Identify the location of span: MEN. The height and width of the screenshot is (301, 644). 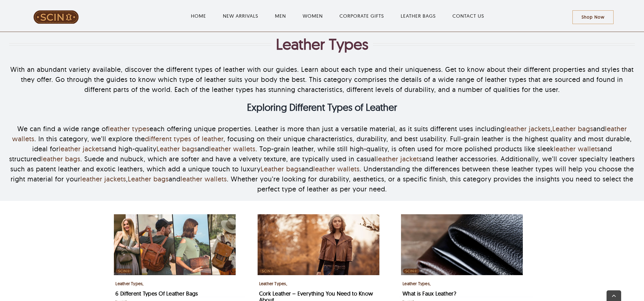
(280, 16).